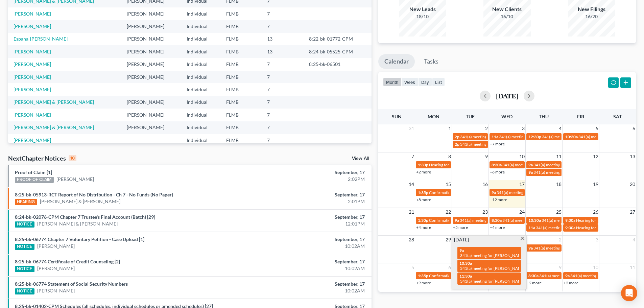 This screenshot has width=644, height=308. What do you see at coordinates (412, 212) in the screenshot?
I see `span: 21` at bounding box center [412, 212].